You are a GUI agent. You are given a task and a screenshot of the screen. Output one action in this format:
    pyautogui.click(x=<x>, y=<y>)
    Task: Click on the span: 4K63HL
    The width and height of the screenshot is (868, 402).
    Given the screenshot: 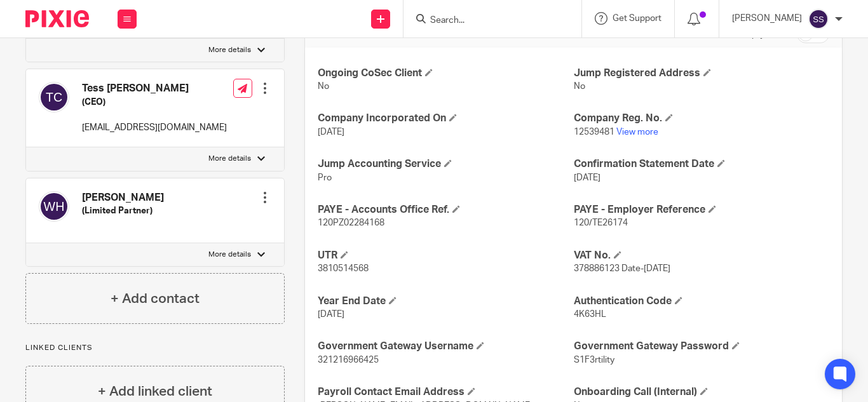 What is the action you would take?
    pyautogui.click(x=589, y=315)
    